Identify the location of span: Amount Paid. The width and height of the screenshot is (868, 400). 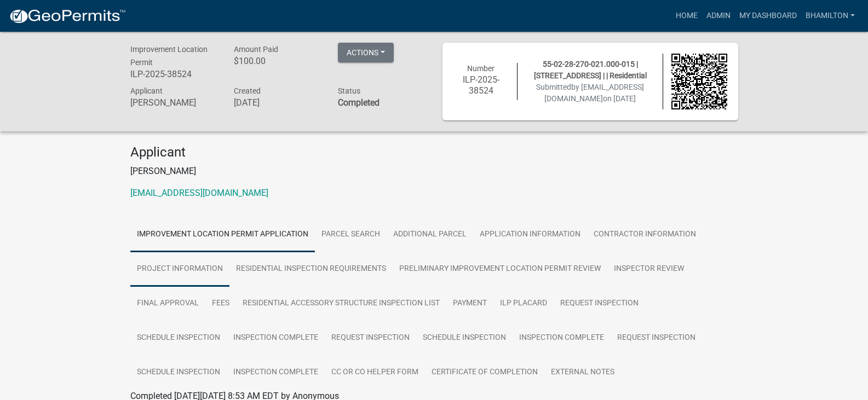
(256, 49).